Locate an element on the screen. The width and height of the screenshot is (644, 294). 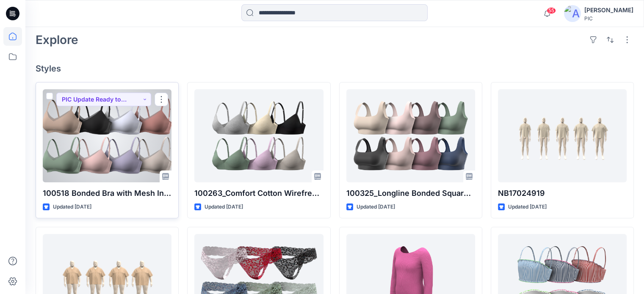
a: NB17024919 is located at coordinates (562, 136).